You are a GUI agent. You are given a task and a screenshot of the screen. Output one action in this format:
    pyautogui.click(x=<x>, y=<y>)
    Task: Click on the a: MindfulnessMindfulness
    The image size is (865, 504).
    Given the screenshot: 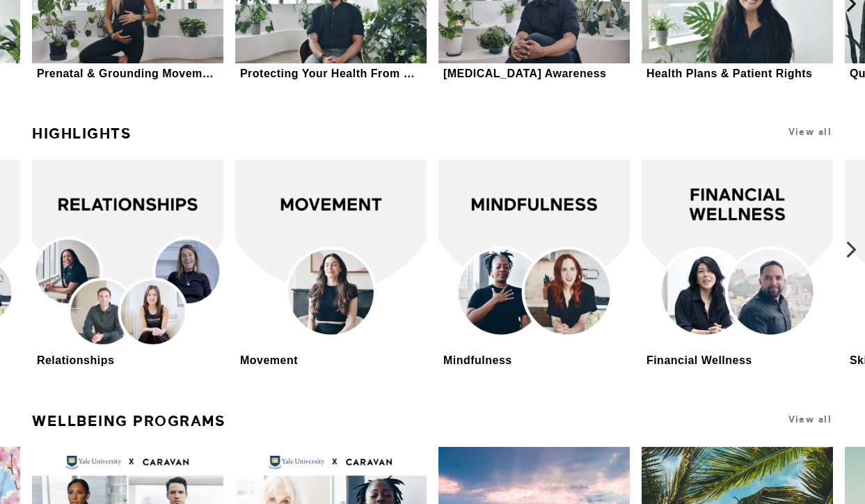 What is the action you would take?
    pyautogui.click(x=534, y=265)
    